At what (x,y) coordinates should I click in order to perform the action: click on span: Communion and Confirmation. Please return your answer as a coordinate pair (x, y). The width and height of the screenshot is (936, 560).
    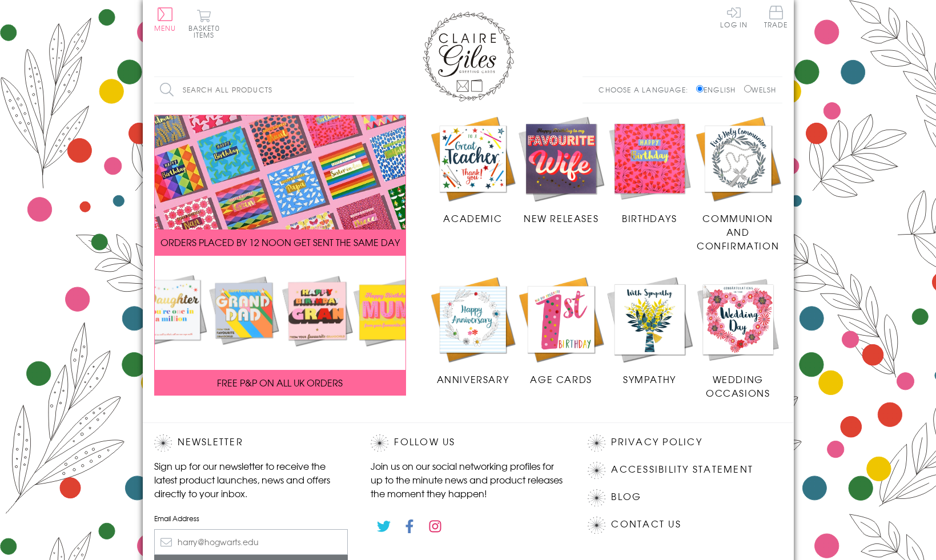
    Looking at the image, I should click on (738, 232).